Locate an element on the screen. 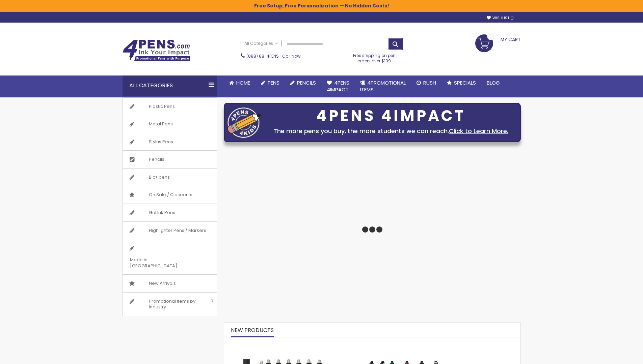  a: 4PROMOTIONALITEMS is located at coordinates (383, 86).